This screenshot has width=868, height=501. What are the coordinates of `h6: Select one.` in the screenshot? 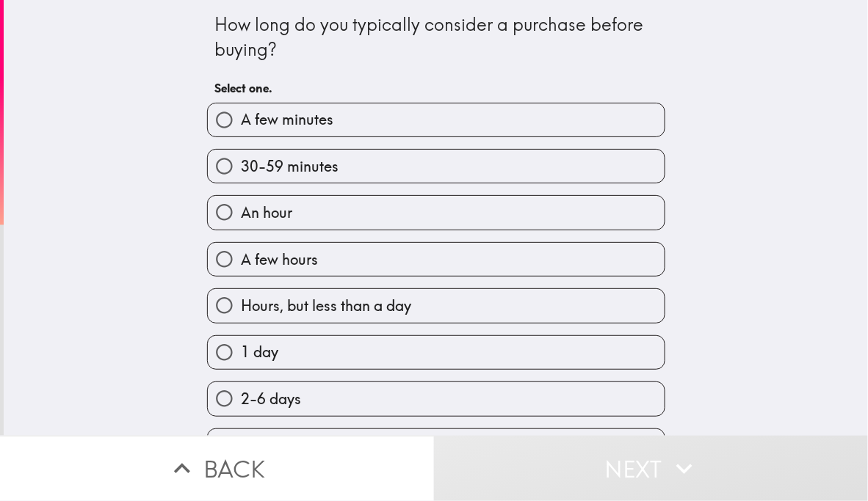 It's located at (436, 88).